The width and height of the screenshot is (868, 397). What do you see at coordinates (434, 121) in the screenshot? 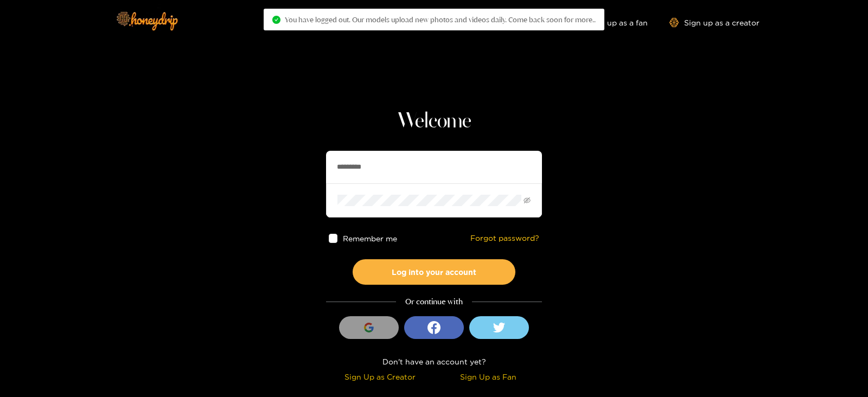
I see `h1: Welcome` at bounding box center [434, 121].